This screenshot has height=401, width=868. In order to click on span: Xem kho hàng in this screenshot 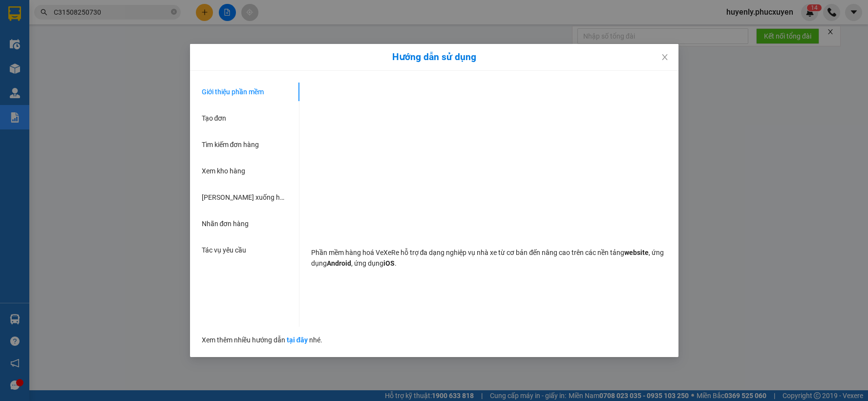, I will do `click(223, 171)`.